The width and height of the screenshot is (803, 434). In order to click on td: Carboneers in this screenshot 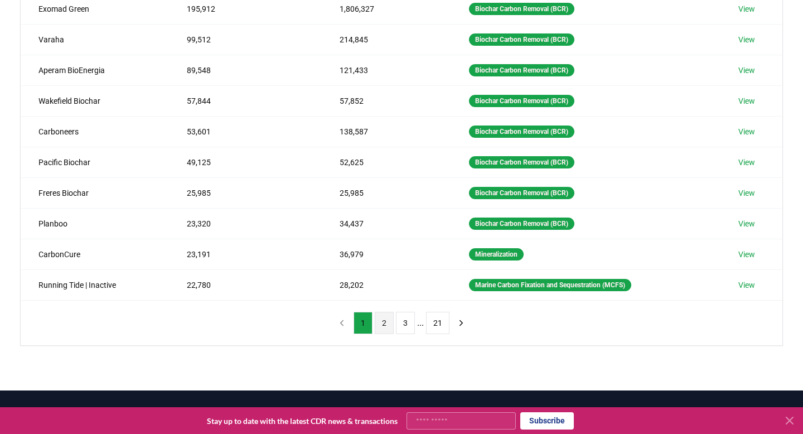, I will do `click(95, 131)`.